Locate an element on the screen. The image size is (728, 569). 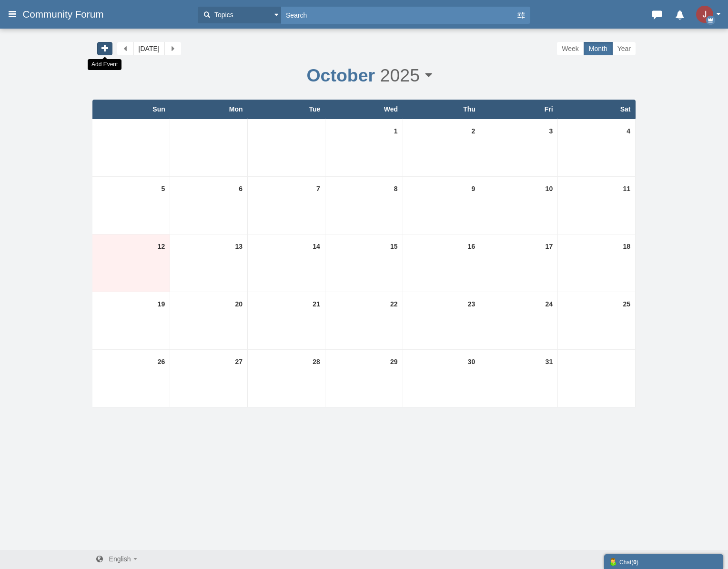
a: 31 is located at coordinates (549, 362).